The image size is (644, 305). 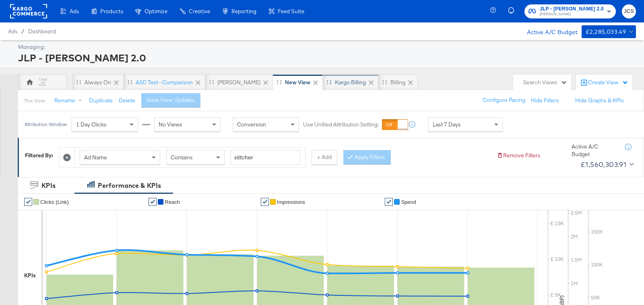 I want to click on div: £1,560,303.91, so click(x=603, y=164).